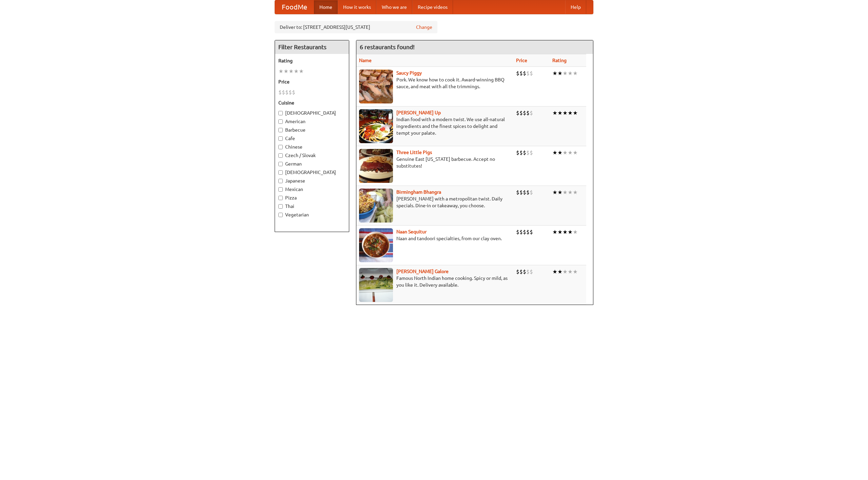  I want to click on input: Cafe, so click(281, 138).